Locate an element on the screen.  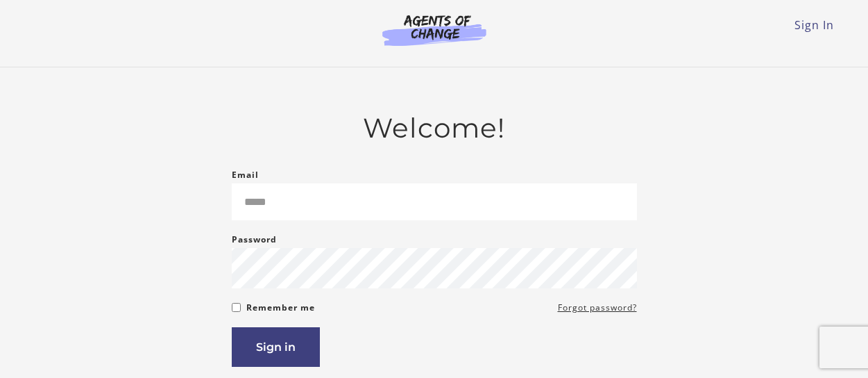
a: Forgot password? is located at coordinates (597, 308).